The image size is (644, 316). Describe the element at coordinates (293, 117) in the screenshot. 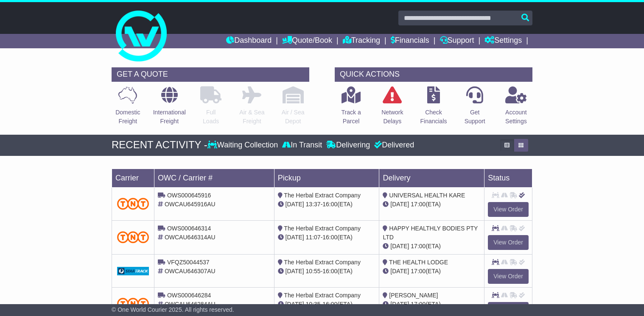

I see `p: Air / Sea Depot` at that location.